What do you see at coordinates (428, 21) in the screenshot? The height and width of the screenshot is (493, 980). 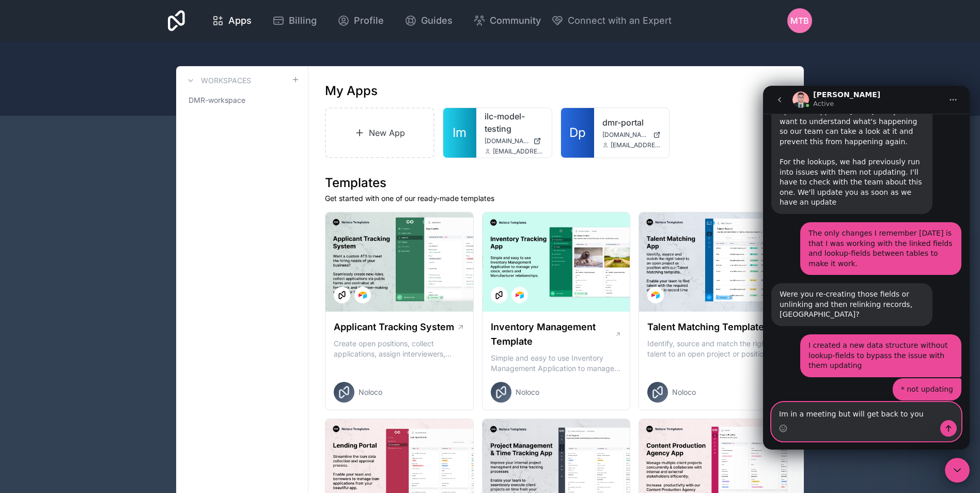 I see `a: Guides` at bounding box center [428, 21].